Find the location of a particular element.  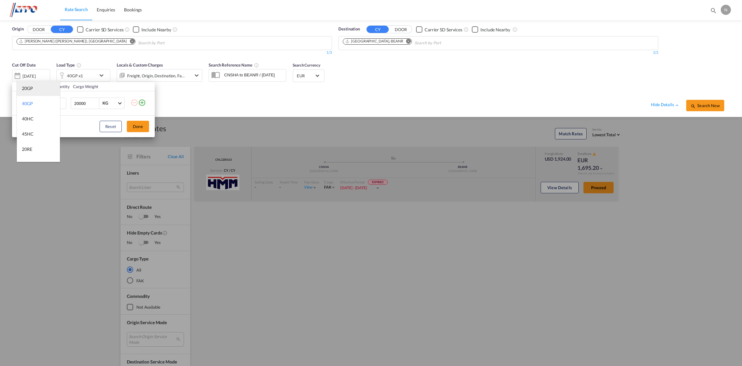

div: 20RE is located at coordinates (27, 149).